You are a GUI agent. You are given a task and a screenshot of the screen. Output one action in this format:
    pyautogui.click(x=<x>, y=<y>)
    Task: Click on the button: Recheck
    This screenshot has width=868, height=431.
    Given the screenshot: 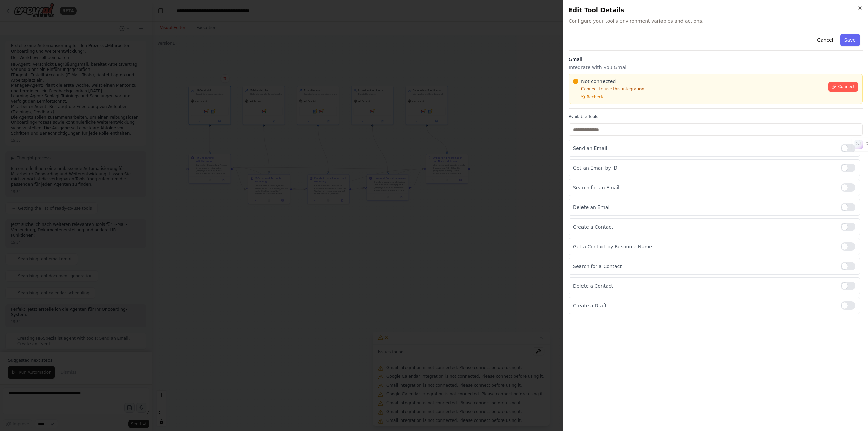 What is the action you would take?
    pyautogui.click(x=588, y=97)
    